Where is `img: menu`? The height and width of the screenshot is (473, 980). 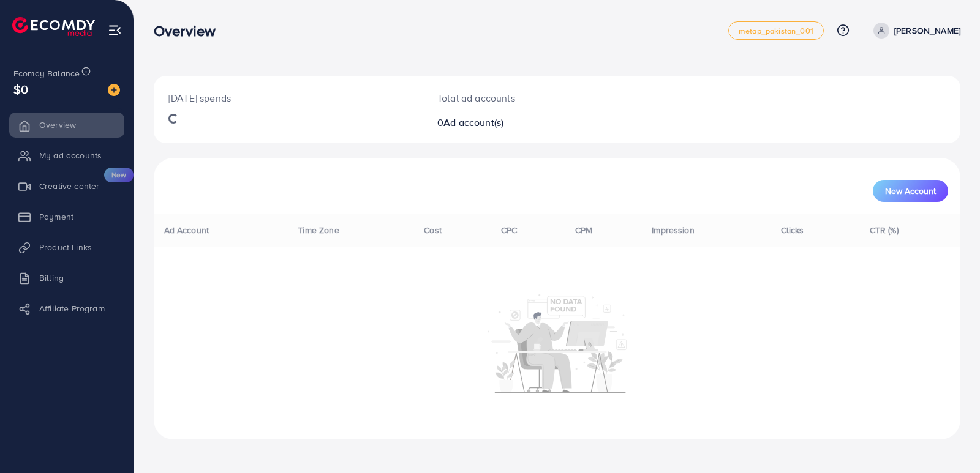 img: menu is located at coordinates (114, 30).